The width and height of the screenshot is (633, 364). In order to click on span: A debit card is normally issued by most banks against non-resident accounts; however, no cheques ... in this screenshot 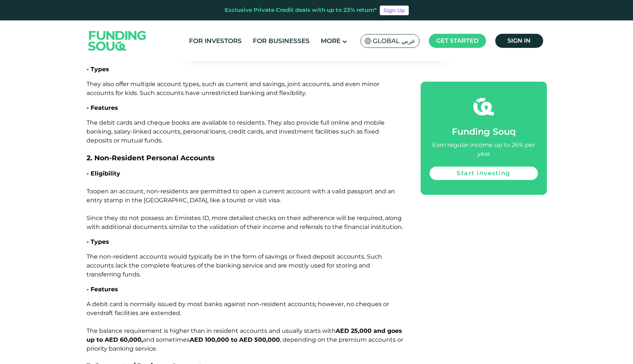, I will do `click(245, 326)`.